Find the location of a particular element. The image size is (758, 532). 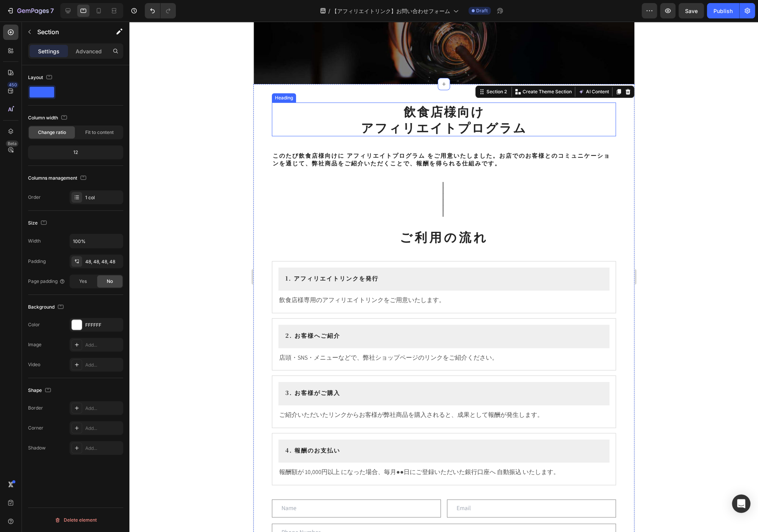

button: AI Content is located at coordinates (340, 70).